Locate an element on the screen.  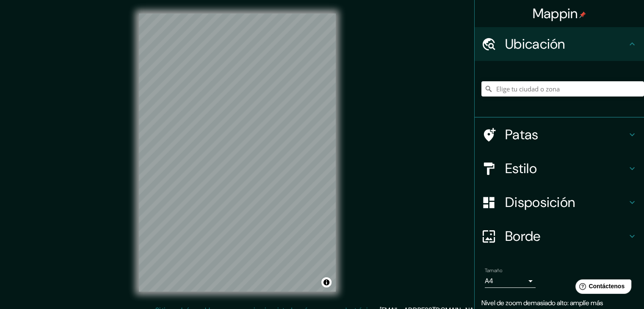
font: Patas is located at coordinates (522, 134).